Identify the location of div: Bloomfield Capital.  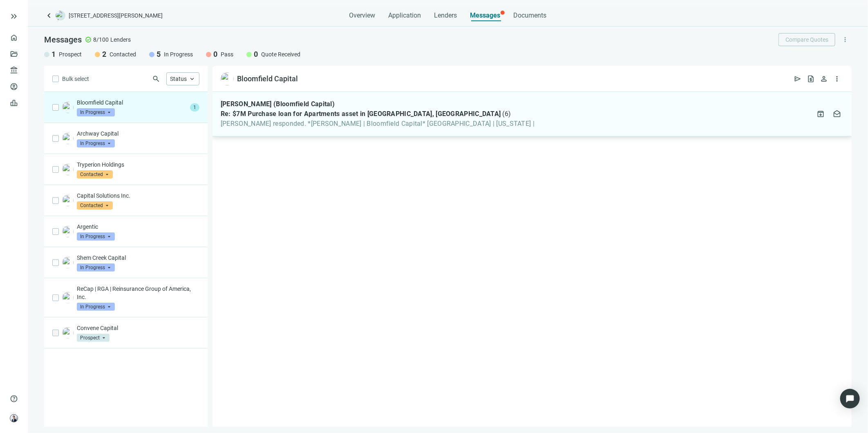
(267, 79).